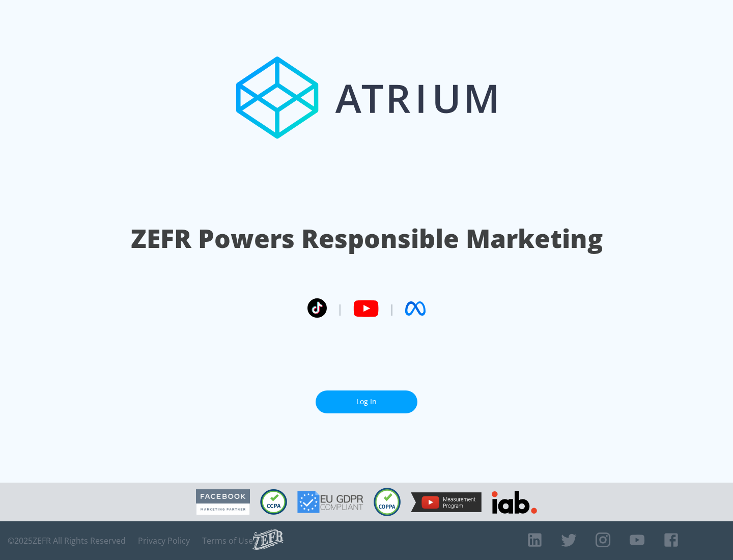  What do you see at coordinates (367, 402) in the screenshot?
I see `a: Log In` at bounding box center [367, 402].